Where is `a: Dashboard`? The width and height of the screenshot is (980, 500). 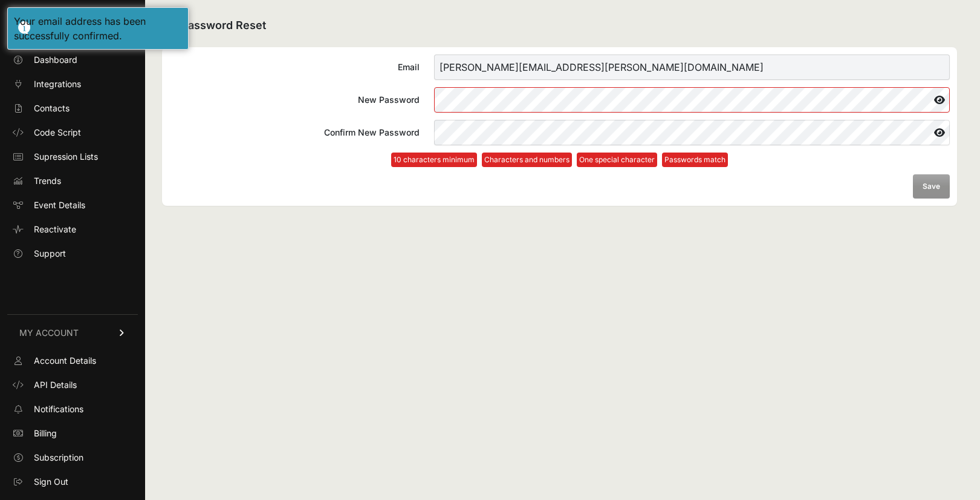 a: Dashboard is located at coordinates (73, 60).